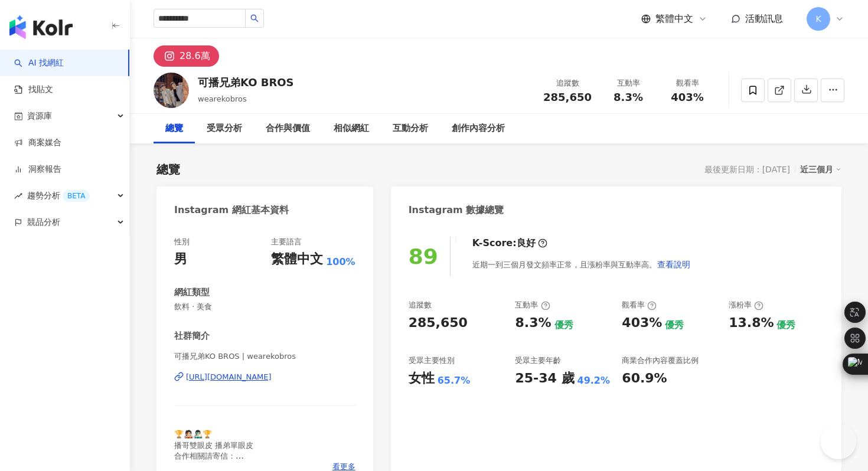 Image resolution: width=868 pixels, height=471 pixels. I want to click on img: KOL Avatar, so click(171, 90).